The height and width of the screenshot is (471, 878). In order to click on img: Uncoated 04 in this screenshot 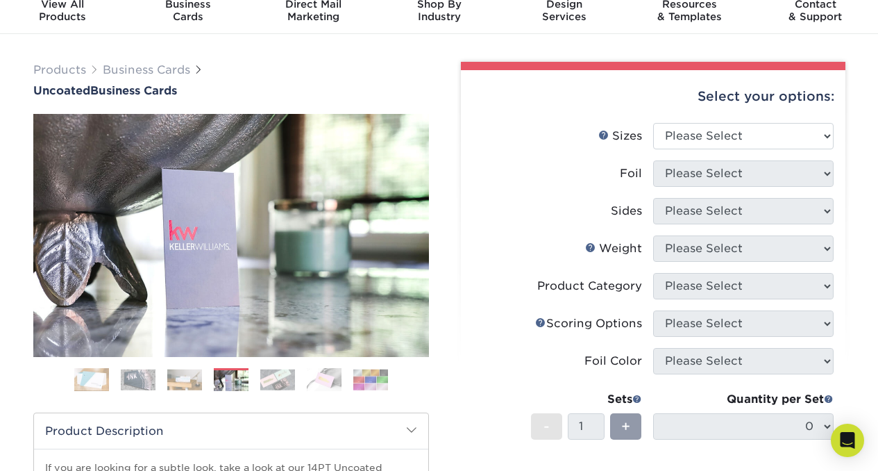, I will do `click(231, 235)`.